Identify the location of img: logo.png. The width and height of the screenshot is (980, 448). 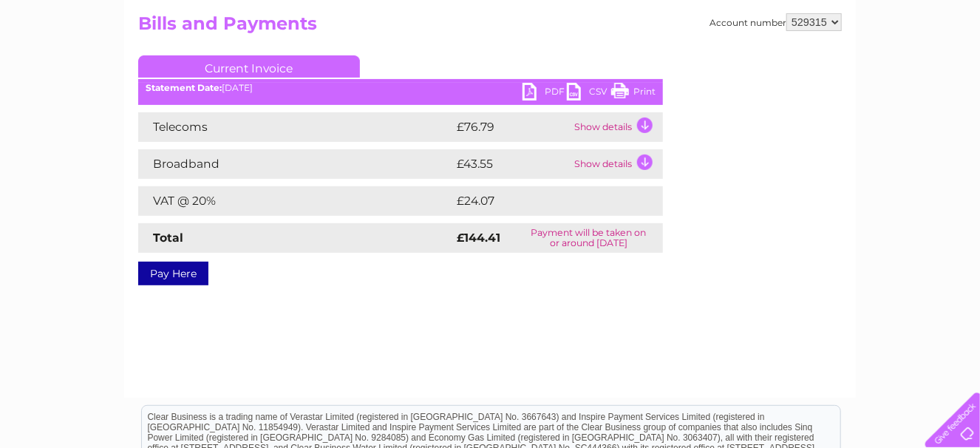
(72, 60).